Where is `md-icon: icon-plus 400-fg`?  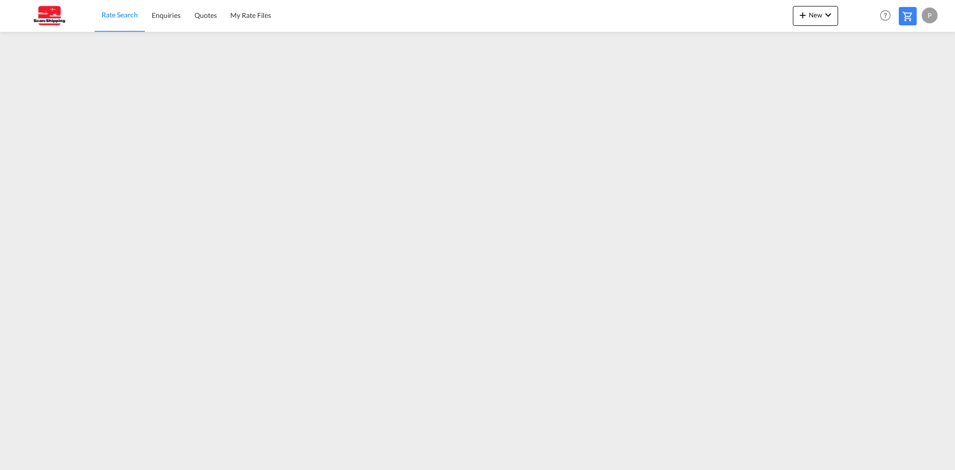 md-icon: icon-plus 400-fg is located at coordinates (803, 15).